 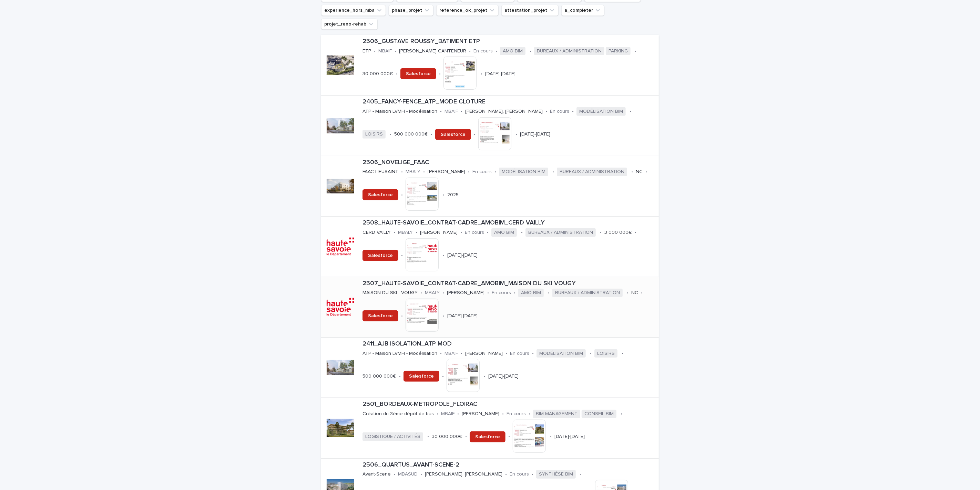 I want to click on span: MODÉLISATION BIM, so click(x=561, y=353).